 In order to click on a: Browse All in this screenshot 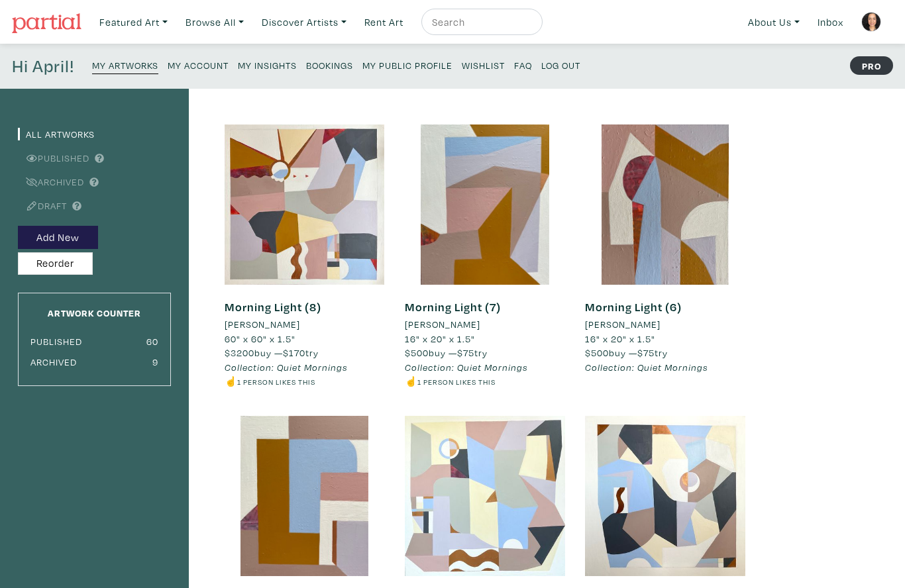, I will do `click(215, 22)`.